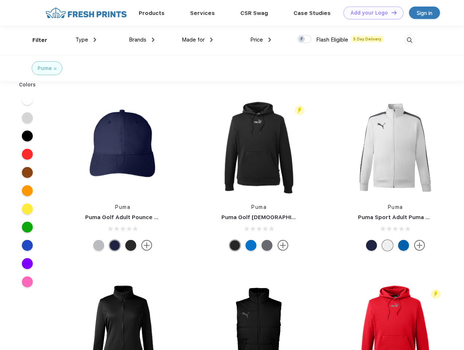 Image resolution: width=464 pixels, height=350 pixels. I want to click on img: desktop_search.svg, so click(409, 40).